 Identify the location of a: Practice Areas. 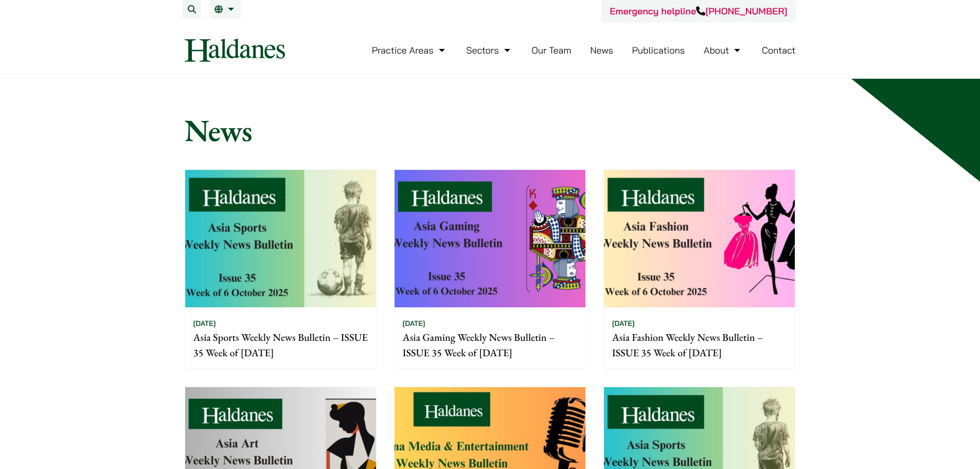
(409, 50).